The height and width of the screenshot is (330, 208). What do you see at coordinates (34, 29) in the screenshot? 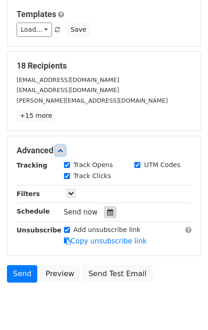
I see `a: Load...` at bounding box center [34, 29].